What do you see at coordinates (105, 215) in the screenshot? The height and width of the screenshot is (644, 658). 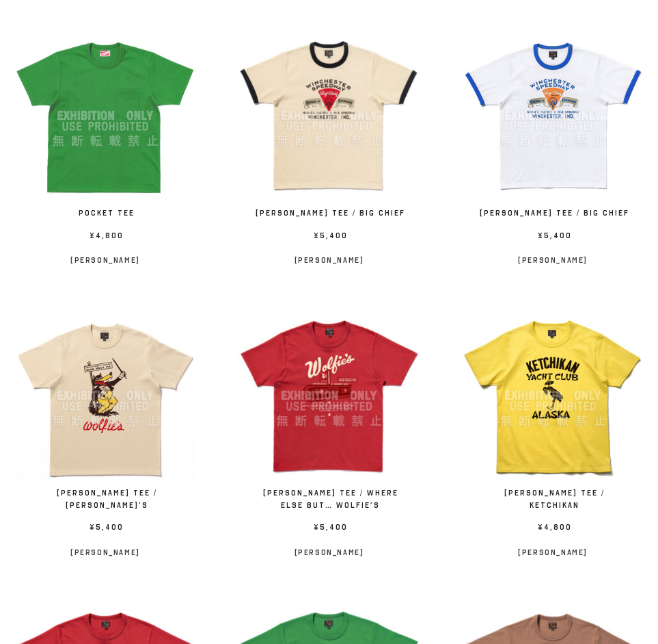 I see `span: POCKET TEE` at bounding box center [105, 215].